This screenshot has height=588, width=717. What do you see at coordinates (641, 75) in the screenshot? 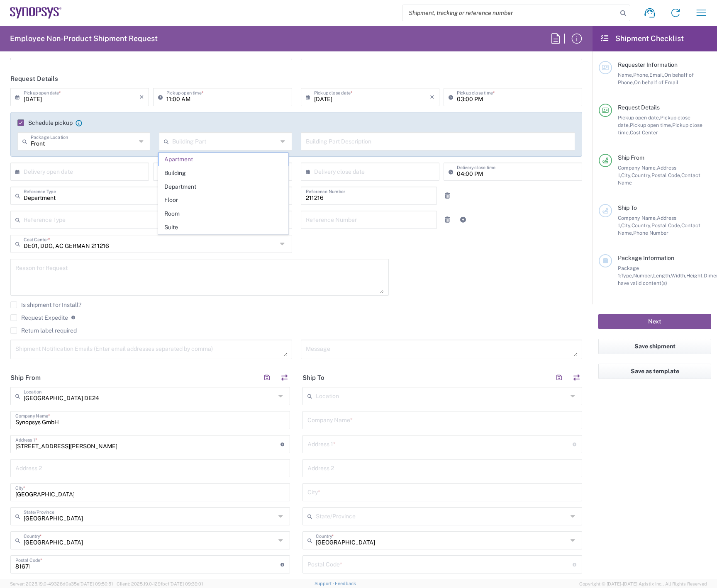
I see `span: Phone,` at bounding box center [641, 75].